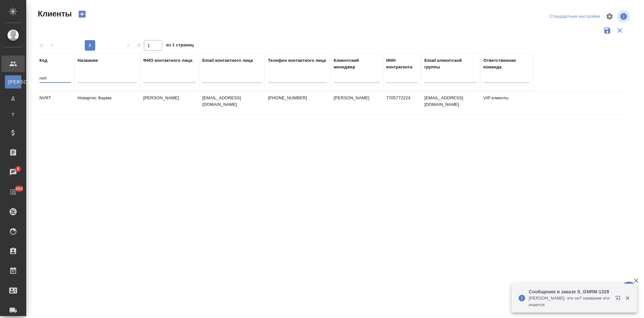 This screenshot has width=644, height=318. Describe the element at coordinates (13, 115) in the screenshot. I see `a: Т` at that location.